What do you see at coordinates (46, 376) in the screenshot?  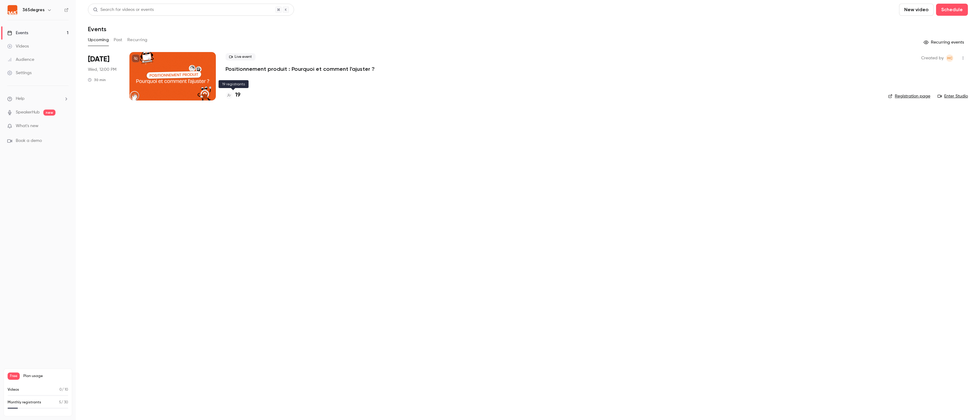 I see `span: Plan usage` at bounding box center [46, 376].